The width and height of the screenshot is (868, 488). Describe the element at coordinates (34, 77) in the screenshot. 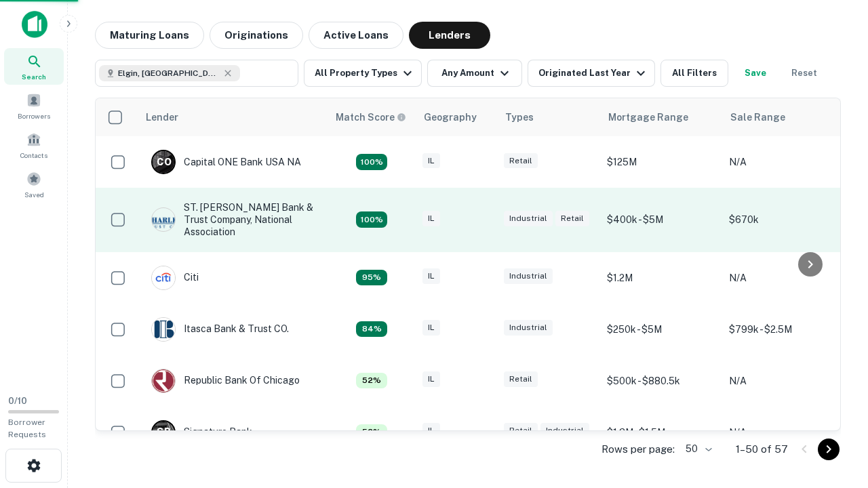

I see `span: Search` at that location.